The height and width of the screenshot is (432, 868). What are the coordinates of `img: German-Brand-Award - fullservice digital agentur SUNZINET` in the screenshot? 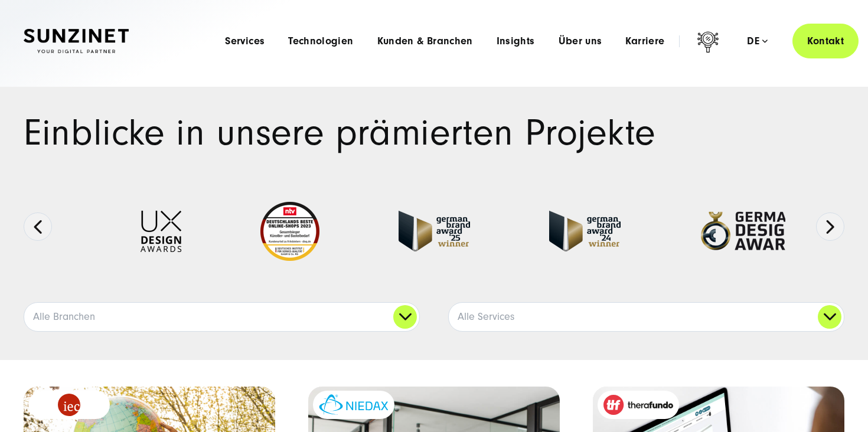 It's located at (585, 231).